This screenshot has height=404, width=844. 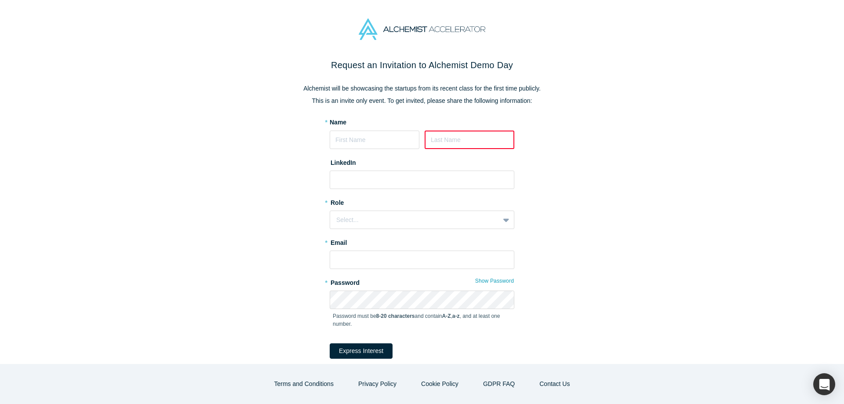 What do you see at coordinates (422, 201) in the screenshot?
I see `label: Role` at bounding box center [422, 201].